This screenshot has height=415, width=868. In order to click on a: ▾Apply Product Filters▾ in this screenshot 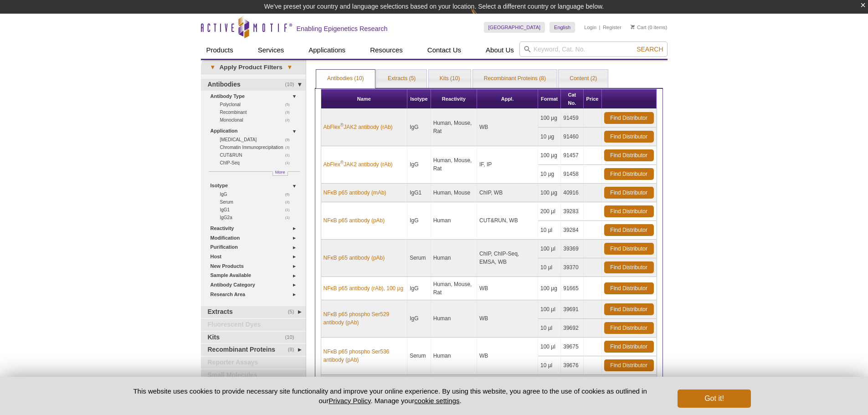, I will do `click(253, 67)`.